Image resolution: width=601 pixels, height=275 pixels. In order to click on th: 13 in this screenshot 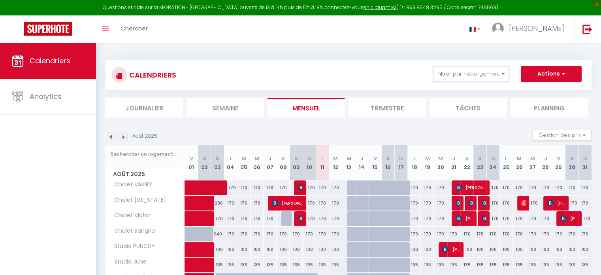, I will do `click(348, 162)`.